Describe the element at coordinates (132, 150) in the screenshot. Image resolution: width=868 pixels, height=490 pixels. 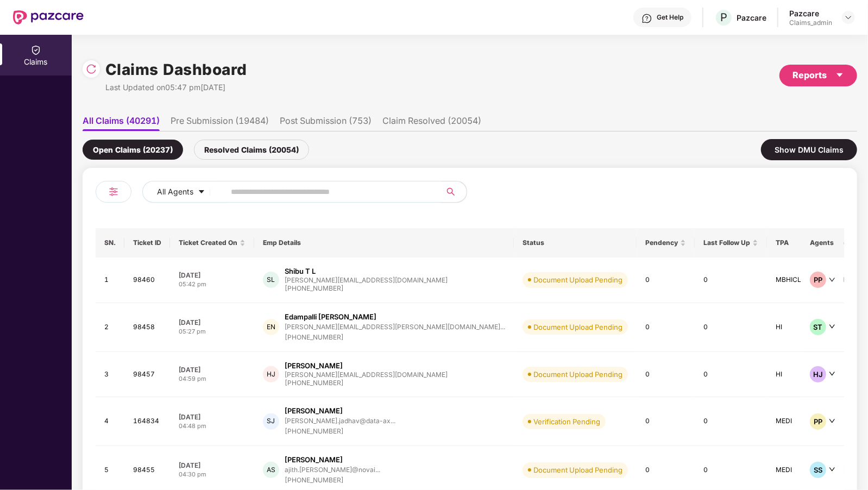
I see `div: Open Claims (20237)` at that location.